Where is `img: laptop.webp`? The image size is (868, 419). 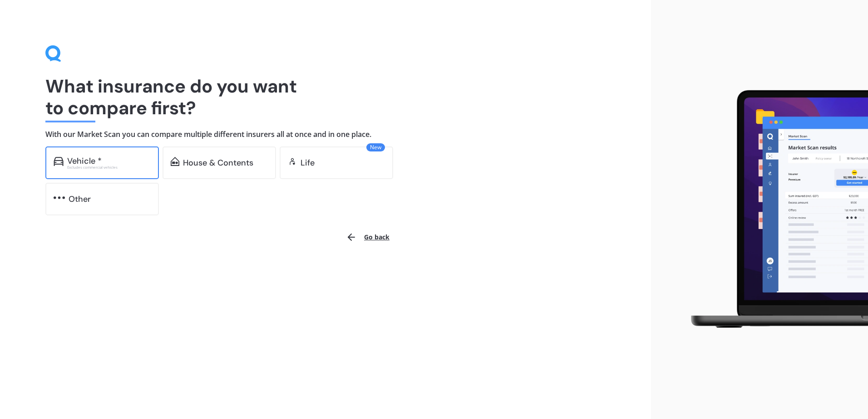 img: laptop.webp is located at coordinates (772, 209).